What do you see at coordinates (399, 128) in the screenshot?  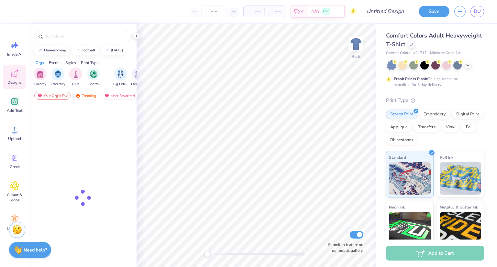 I see `div: Applique` at bounding box center [399, 128].